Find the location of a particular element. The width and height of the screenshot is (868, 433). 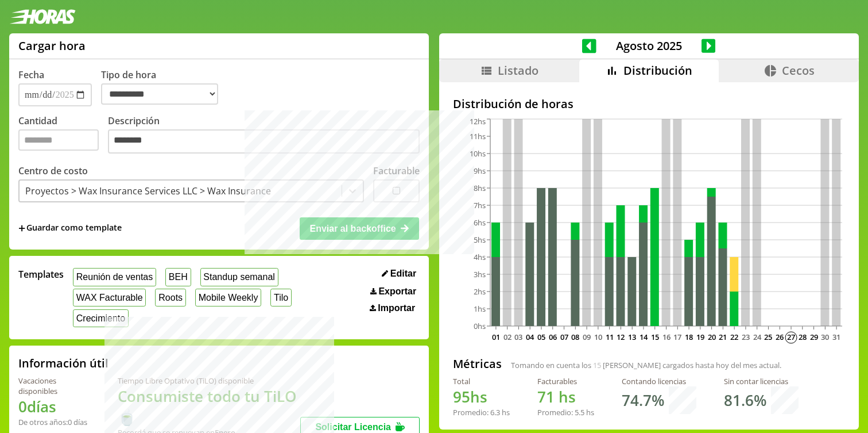

tspan: 7hs is located at coordinates (480, 205).